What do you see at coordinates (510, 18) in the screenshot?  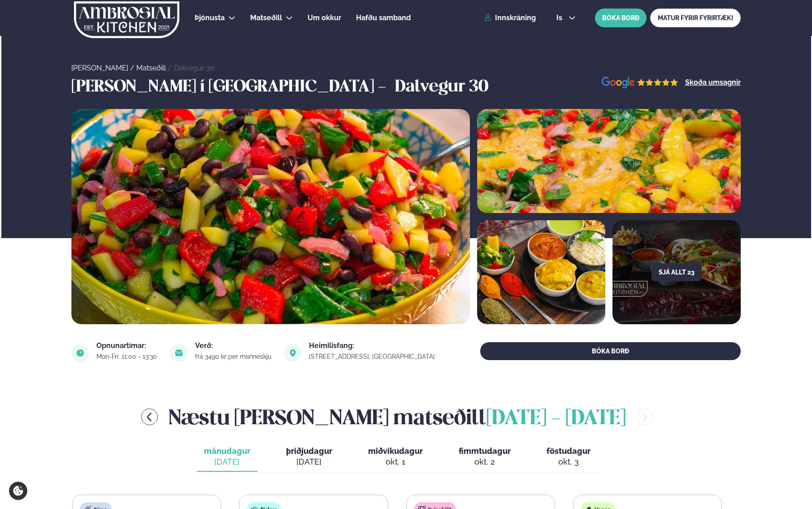 I see `a: Innskráning` at bounding box center [510, 18].